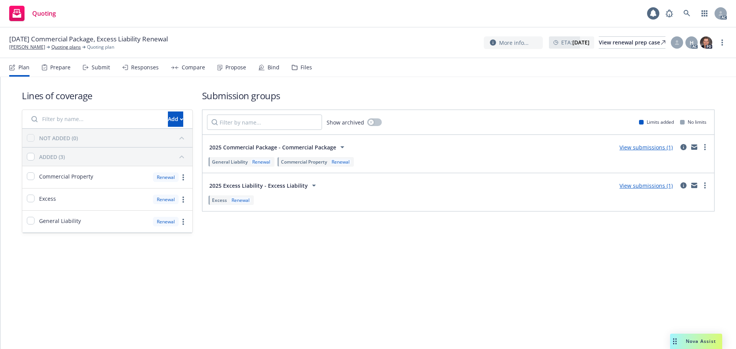  I want to click on button: More info..., so click(513, 43).